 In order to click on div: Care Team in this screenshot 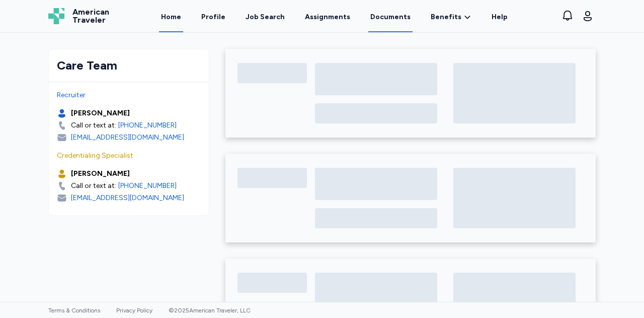, I will do `click(128, 65)`.